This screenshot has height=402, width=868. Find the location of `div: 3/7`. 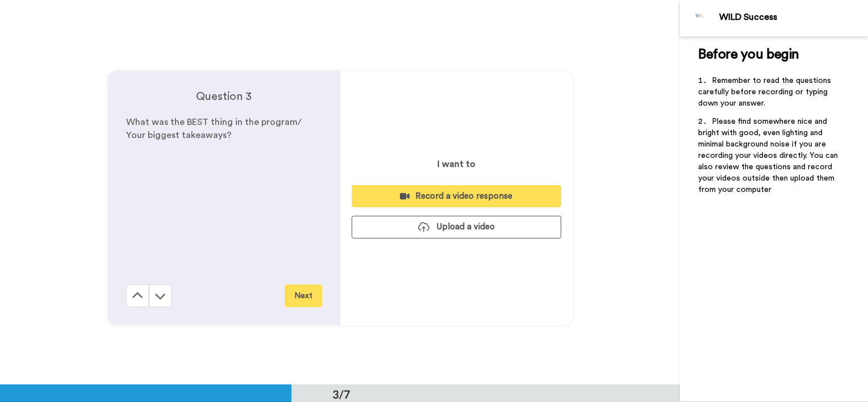

div: 3/7 is located at coordinates (342, 394).